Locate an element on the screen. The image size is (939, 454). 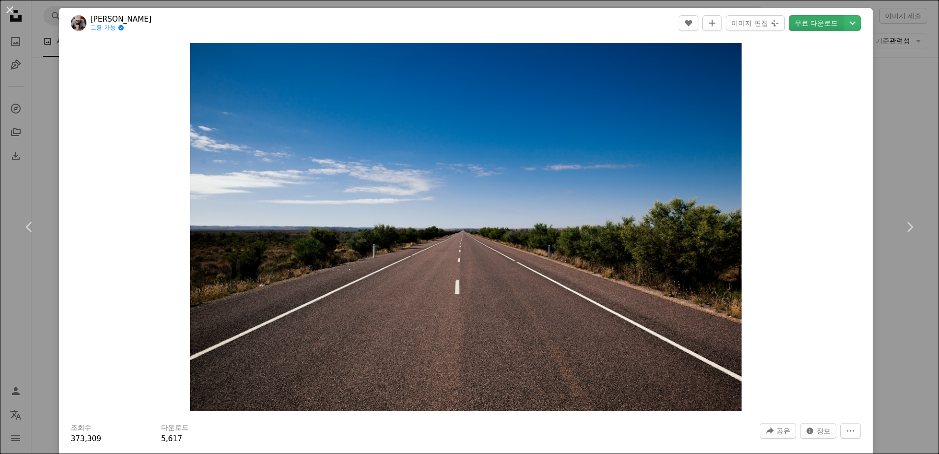
a: 고용 가능 is located at coordinates (121, 28).